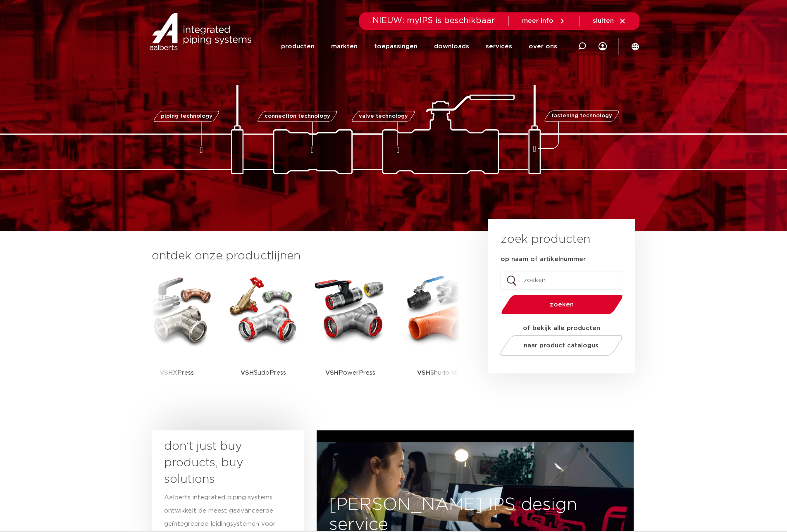  What do you see at coordinates (419, 46) in the screenshot?
I see `nav: Menu` at bounding box center [419, 46].